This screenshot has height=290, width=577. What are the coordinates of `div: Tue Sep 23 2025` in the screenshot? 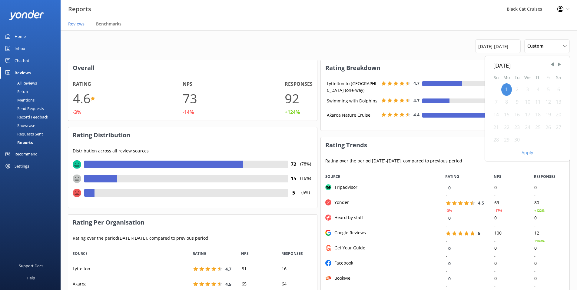 It's located at (517, 128).